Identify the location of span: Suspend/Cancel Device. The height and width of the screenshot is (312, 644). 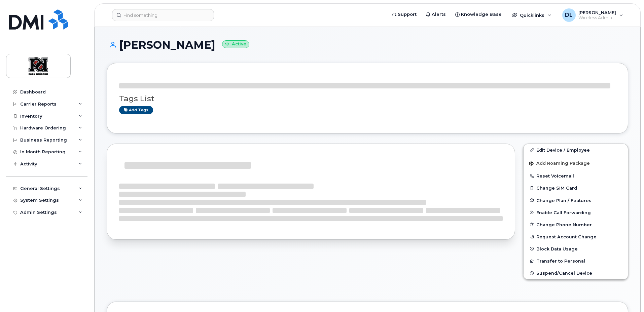
(565, 273).